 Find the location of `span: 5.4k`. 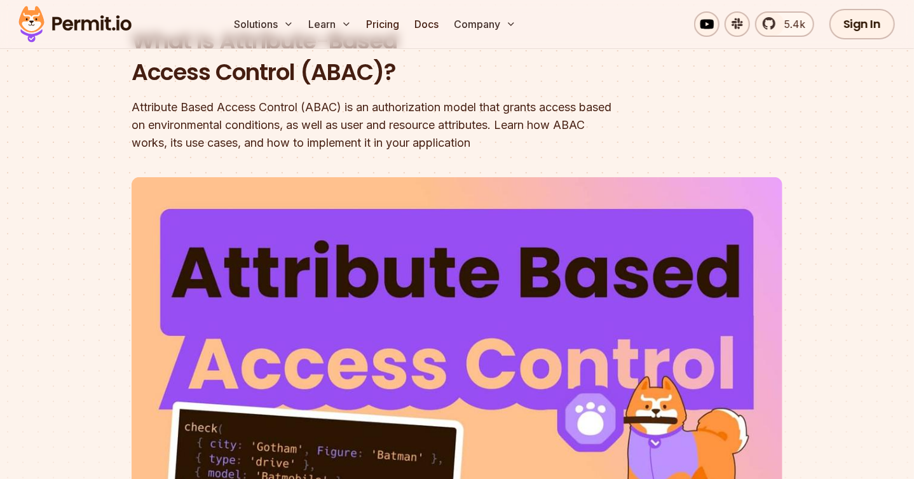

span: 5.4k is located at coordinates (791, 24).